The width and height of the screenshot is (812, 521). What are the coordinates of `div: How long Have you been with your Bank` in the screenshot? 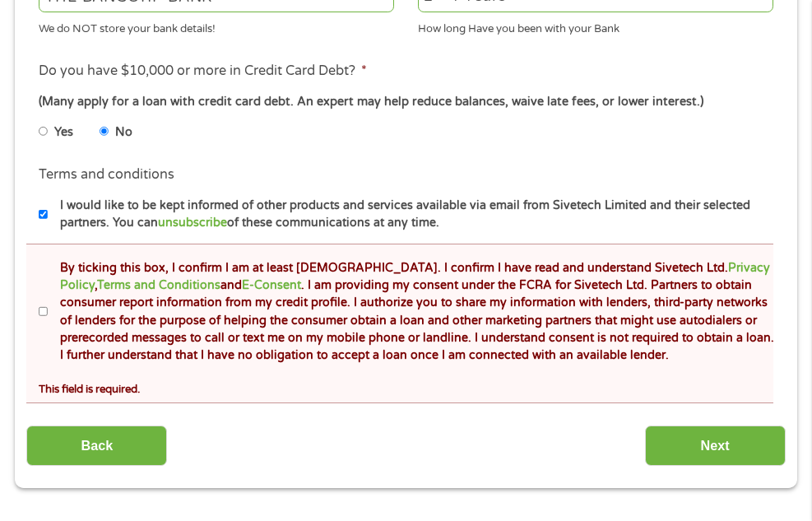 It's located at (595, 26).